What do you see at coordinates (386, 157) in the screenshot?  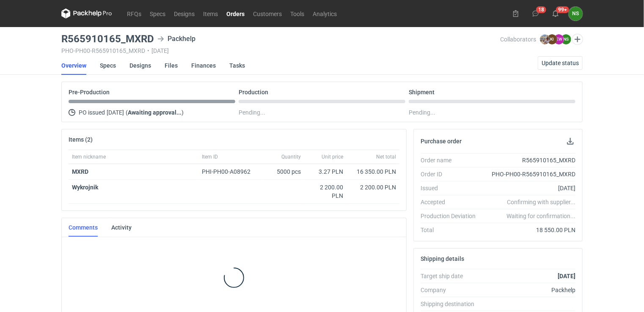 I see `span: Net total` at bounding box center [386, 157].